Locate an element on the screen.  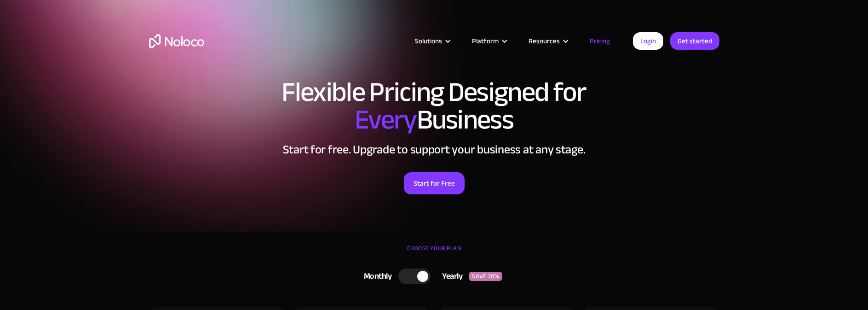
a: Login is located at coordinates (648, 41).